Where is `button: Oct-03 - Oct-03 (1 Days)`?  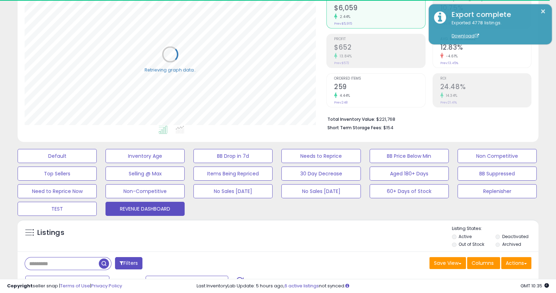 button: Oct-03 - Oct-03 (1 Days) is located at coordinates (187, 281).